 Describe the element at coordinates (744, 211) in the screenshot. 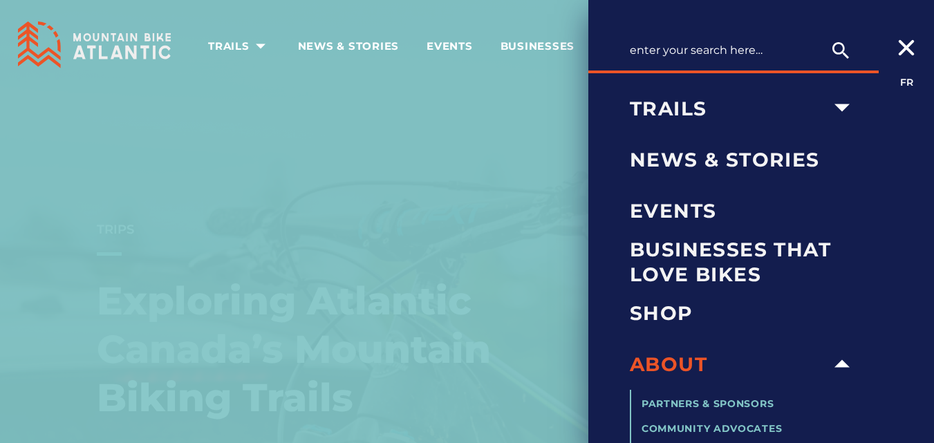

I see `a: Events` at that location.